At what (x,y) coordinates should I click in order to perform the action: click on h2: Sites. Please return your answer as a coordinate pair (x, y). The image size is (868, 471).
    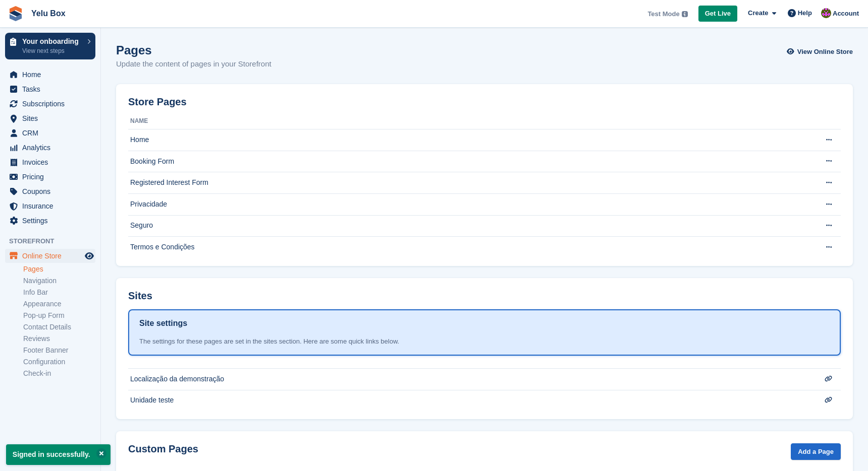
    Looking at the image, I should click on (141, 296).